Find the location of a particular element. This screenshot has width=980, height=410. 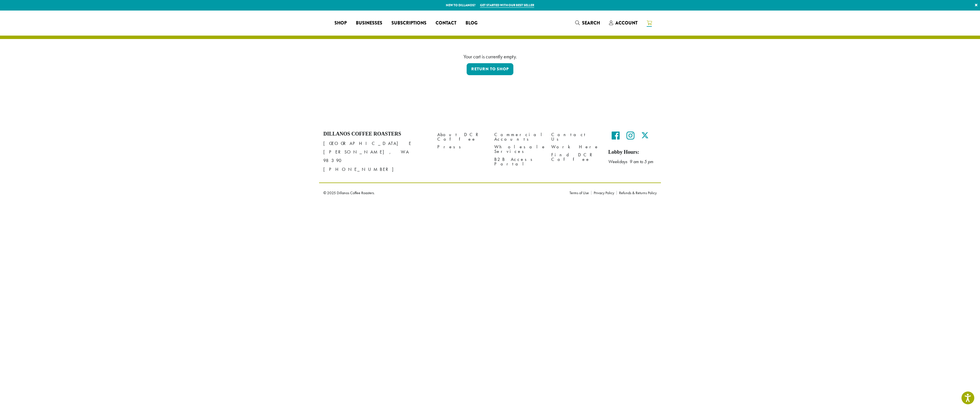

a: B2B Access Portal is located at coordinates (518, 162).